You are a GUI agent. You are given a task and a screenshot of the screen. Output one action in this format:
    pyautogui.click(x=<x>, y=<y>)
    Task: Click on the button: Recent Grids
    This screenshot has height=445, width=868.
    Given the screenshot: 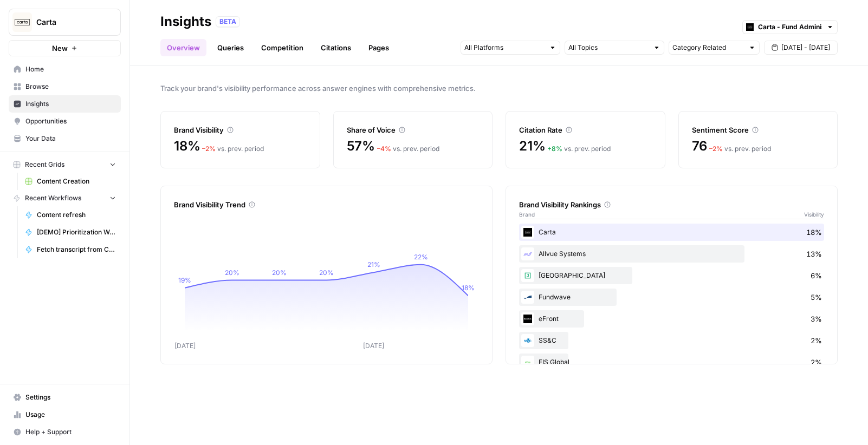 What is the action you would take?
    pyautogui.click(x=65, y=165)
    